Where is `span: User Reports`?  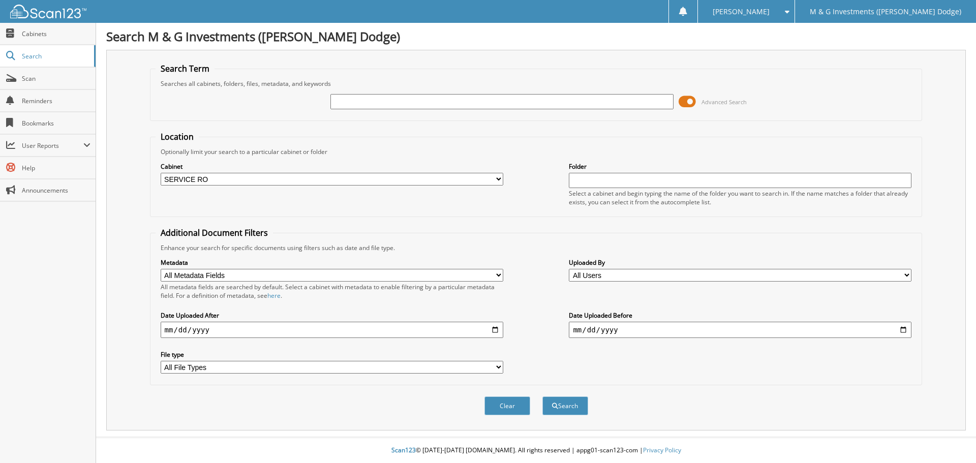
span: User Reports is located at coordinates (52, 145).